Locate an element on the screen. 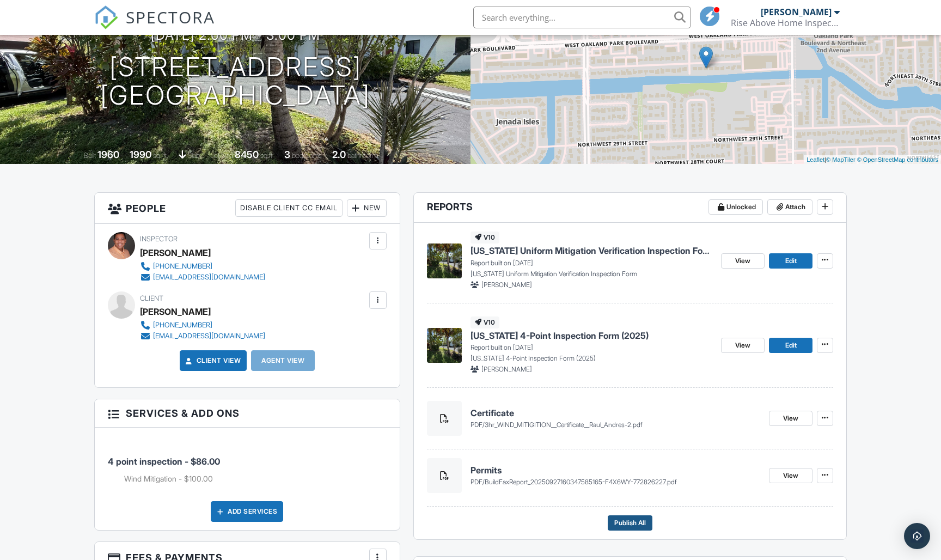  a: © OpenStreetMap contributors is located at coordinates (898, 159).